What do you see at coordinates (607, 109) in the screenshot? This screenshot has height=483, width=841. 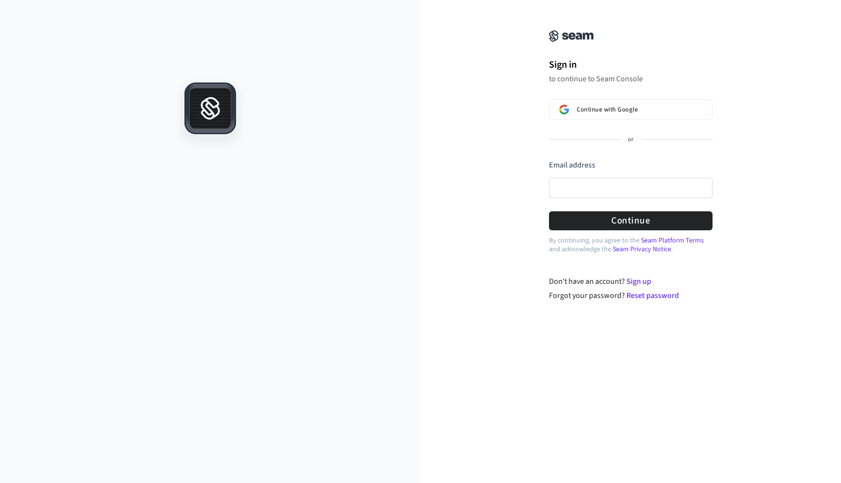 I see `span: Continue with Google` at bounding box center [607, 109].